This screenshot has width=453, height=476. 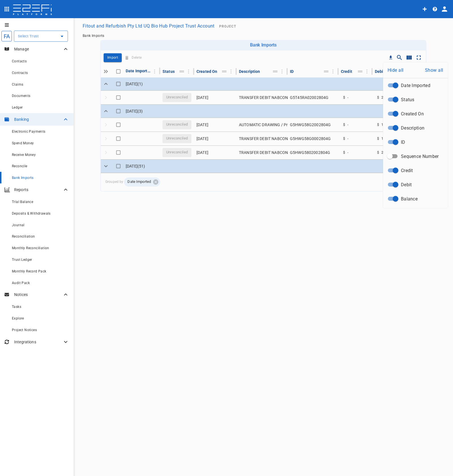 I want to click on span: Created On, so click(x=412, y=113).